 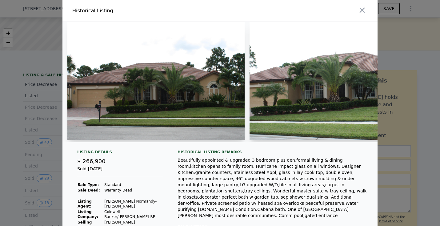 I want to click on strong: Listing Agent:, so click(x=85, y=204).